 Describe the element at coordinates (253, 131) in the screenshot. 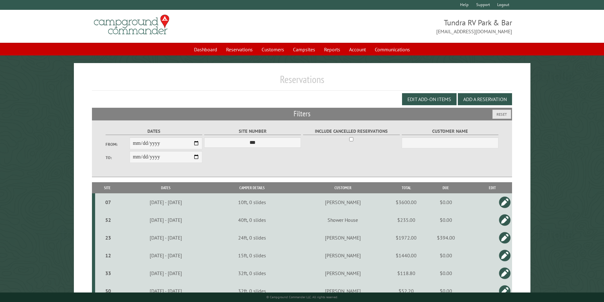

I see `label: Site Number` at that location.